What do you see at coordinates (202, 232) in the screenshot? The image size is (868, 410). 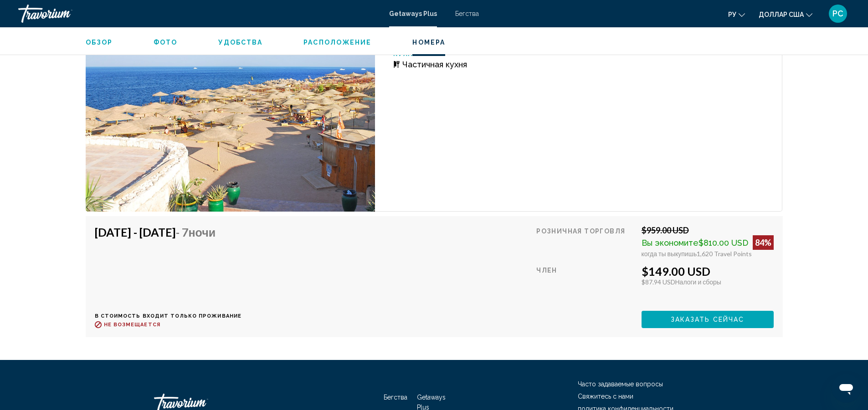 I see `span: ночи` at bounding box center [202, 232].